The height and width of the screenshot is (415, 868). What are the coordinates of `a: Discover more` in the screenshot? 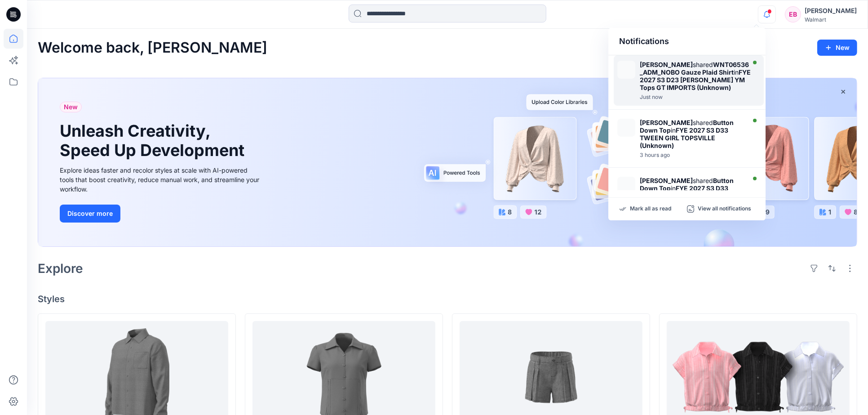 It's located at (161, 213).